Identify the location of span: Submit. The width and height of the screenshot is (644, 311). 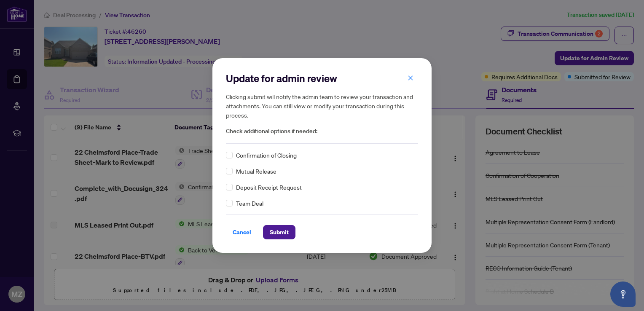
(279, 232).